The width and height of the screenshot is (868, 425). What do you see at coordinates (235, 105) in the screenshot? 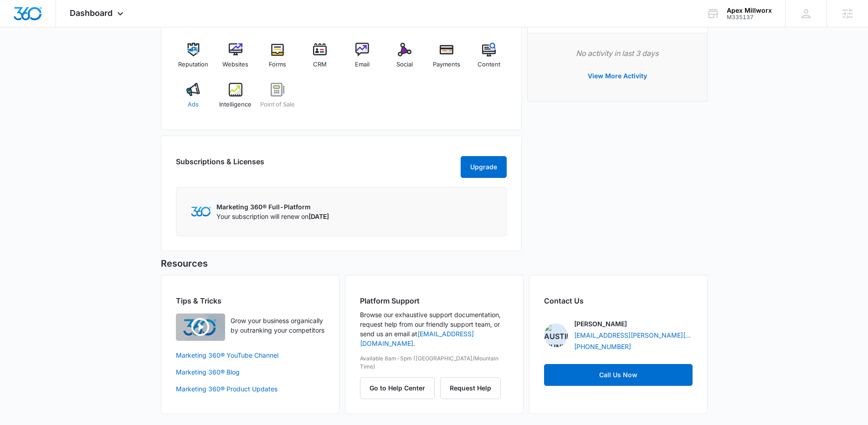
I see `span: Intelligence` at bounding box center [235, 105].